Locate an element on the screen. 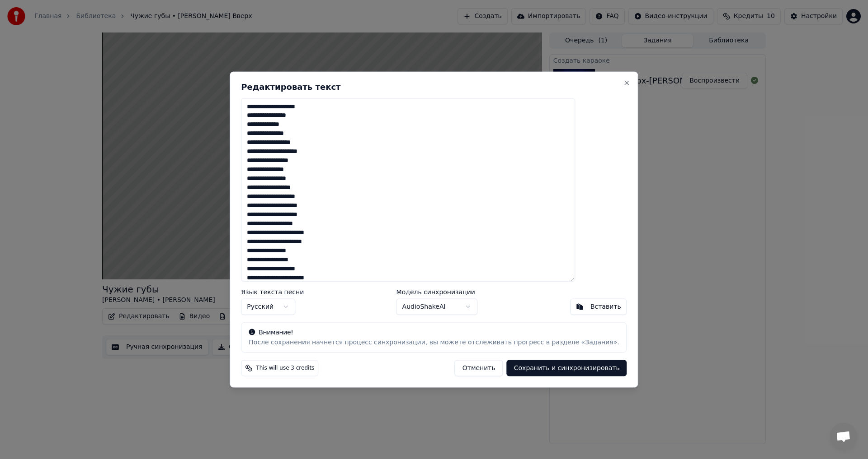  div: После сохранения начнется процесс синхронизации, вы можете отслеживать прогресс в разделе «Задания». is located at coordinates (434, 343).